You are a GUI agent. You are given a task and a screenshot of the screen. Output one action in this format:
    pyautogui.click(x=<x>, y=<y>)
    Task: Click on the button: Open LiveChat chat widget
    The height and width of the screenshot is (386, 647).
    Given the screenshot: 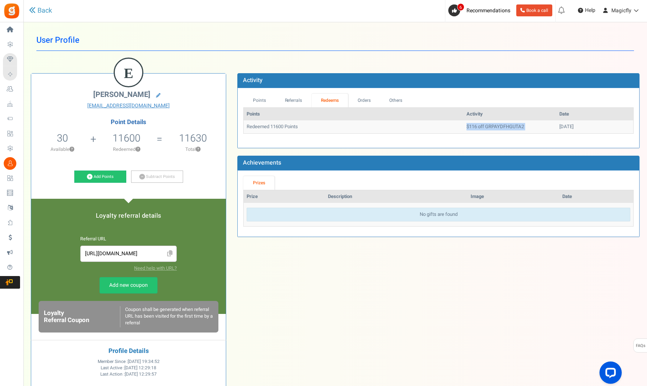 What is the action you would take?
    pyautogui.click(x=17, y=14)
    